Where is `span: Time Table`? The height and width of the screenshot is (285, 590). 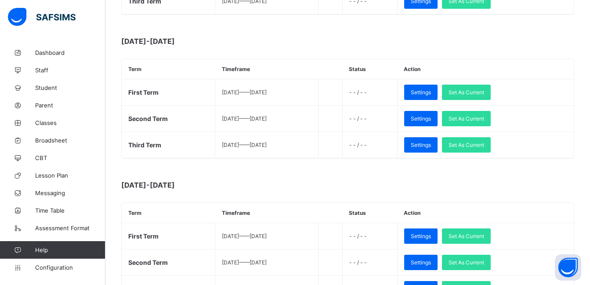 span: Time Table is located at coordinates (70, 211).